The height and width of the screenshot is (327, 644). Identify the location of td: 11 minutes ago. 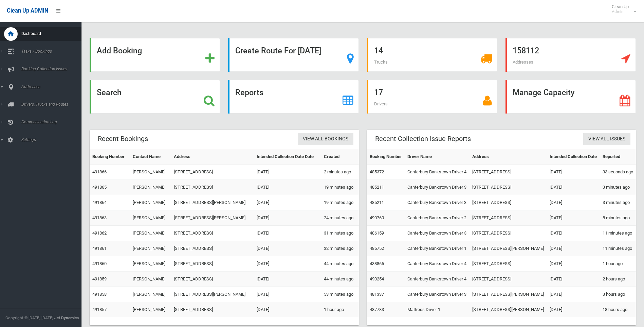
(617, 248).